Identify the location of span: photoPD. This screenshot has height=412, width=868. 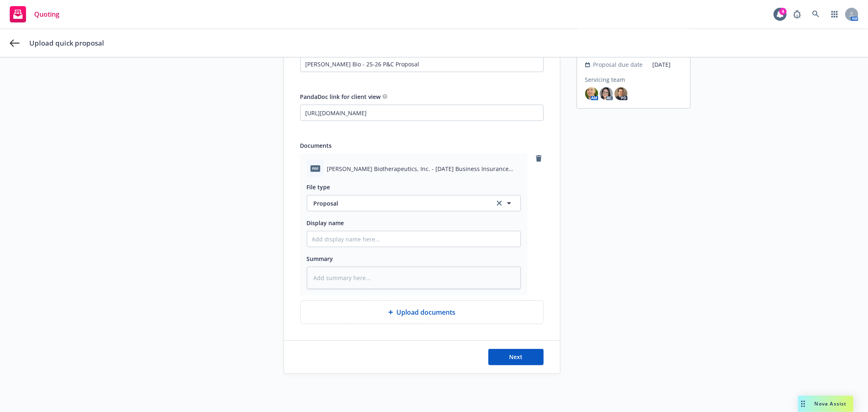
(621, 94).